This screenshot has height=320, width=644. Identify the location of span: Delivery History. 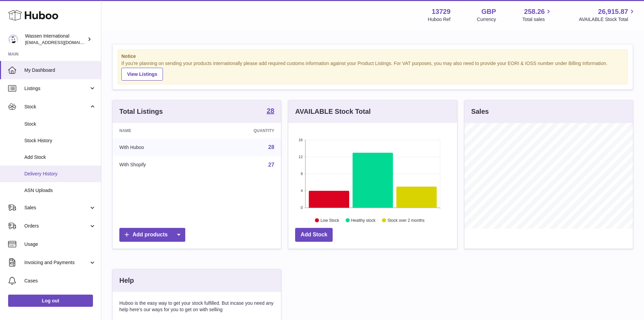
(61, 173).